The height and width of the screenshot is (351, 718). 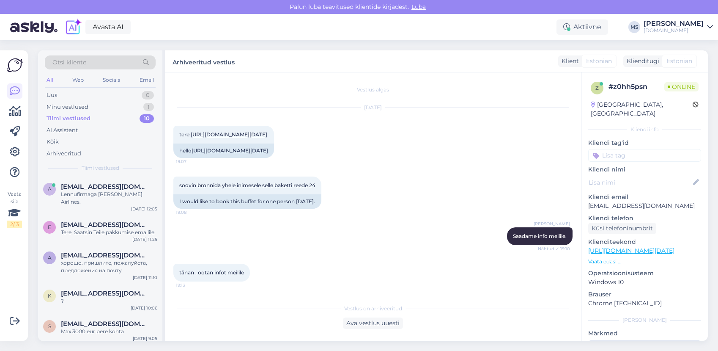 I want to click on div: 10, so click(x=147, y=118).